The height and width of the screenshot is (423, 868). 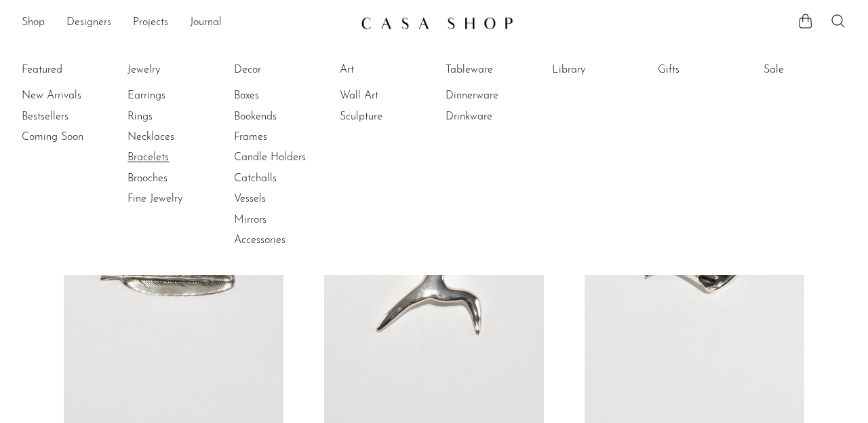 I want to click on a: Accessories, so click(x=285, y=241).